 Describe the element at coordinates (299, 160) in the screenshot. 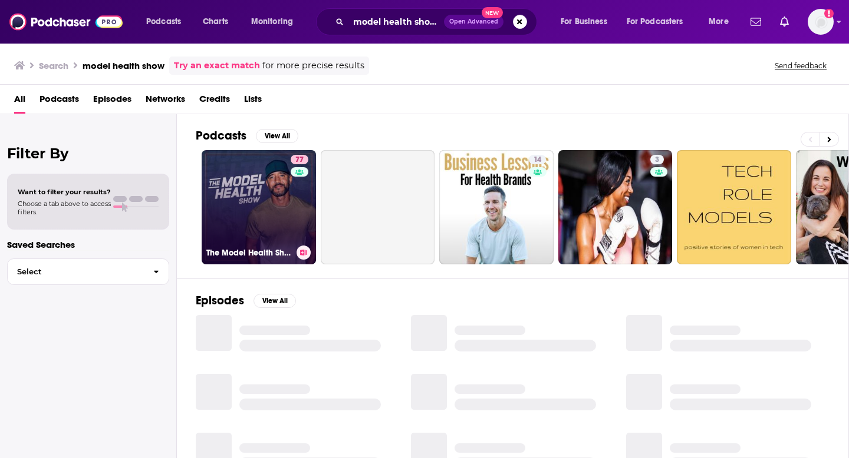

I see `span: 77` at that location.